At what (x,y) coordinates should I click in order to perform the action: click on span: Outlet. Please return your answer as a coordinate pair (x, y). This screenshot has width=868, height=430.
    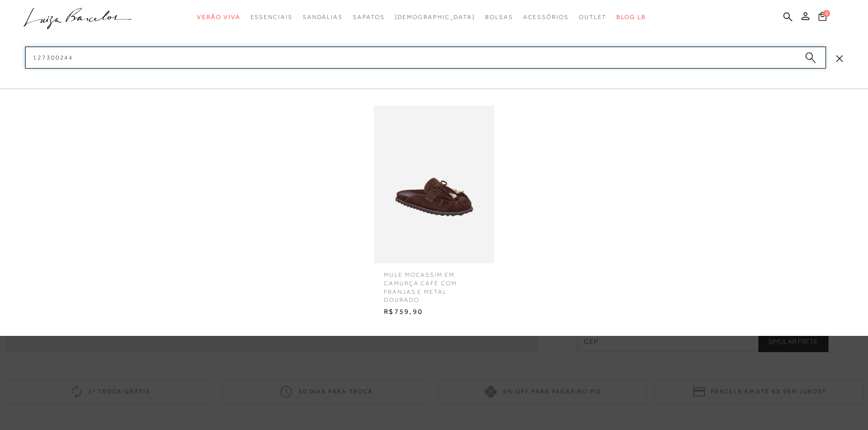
    Looking at the image, I should click on (593, 17).